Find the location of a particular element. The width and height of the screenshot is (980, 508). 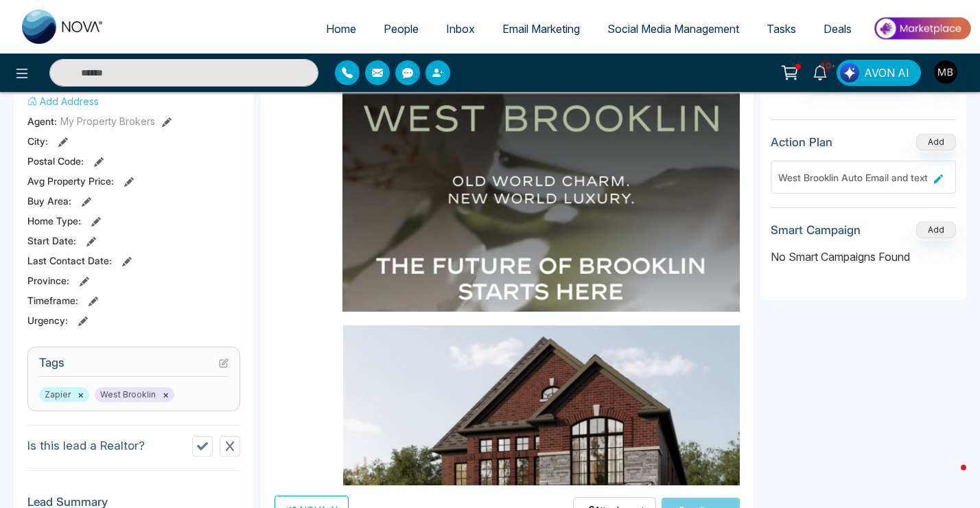

button: AVON AI is located at coordinates (878, 73).